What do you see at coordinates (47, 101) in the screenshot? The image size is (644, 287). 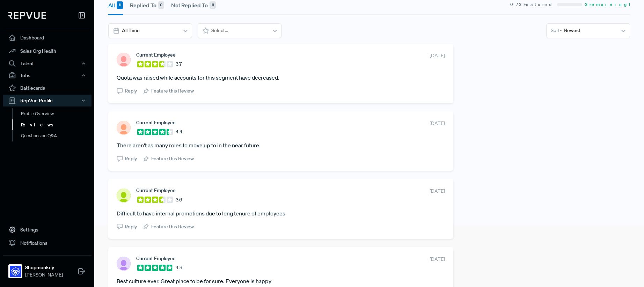 I see `button: RepVue Profile` at bounding box center [47, 101].